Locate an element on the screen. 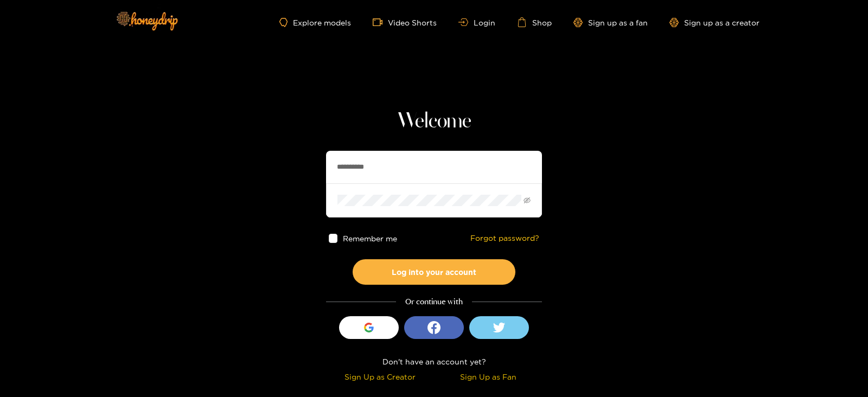  a: Forgot password? is located at coordinates (505, 238).